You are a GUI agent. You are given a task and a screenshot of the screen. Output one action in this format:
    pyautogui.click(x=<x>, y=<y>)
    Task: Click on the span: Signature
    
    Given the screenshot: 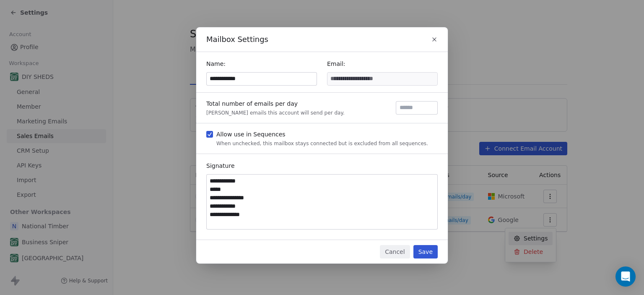 What is the action you would take?
    pyautogui.click(x=220, y=166)
    